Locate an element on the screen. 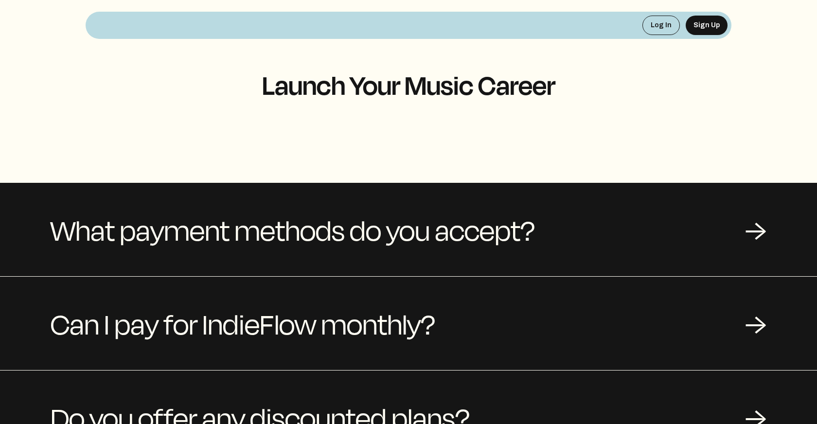  h1: Launch Your Music Career is located at coordinates (409, 85).